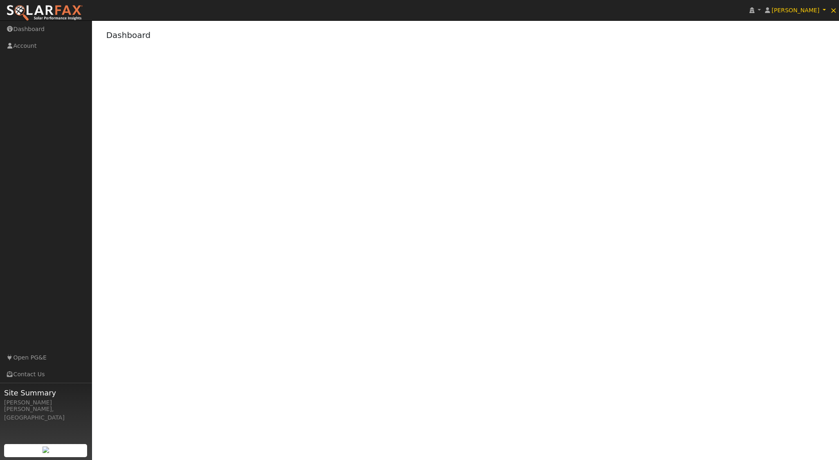 The image size is (839, 460). What do you see at coordinates (128, 35) in the screenshot?
I see `a: Dashboard` at bounding box center [128, 35].